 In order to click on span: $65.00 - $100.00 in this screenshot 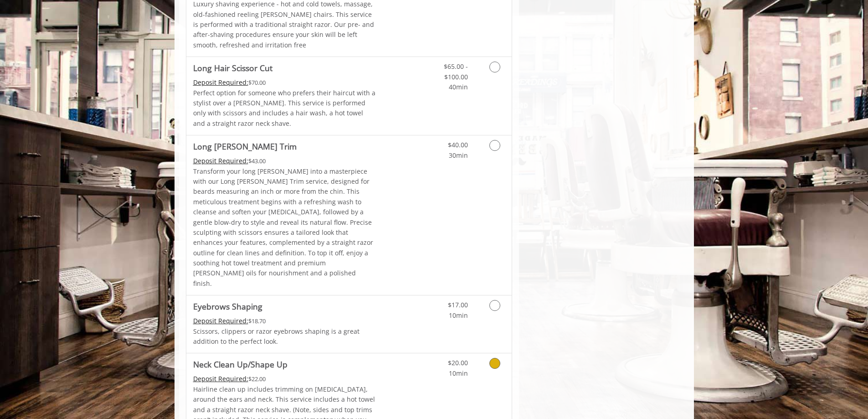, I will do `click(455, 71)`.